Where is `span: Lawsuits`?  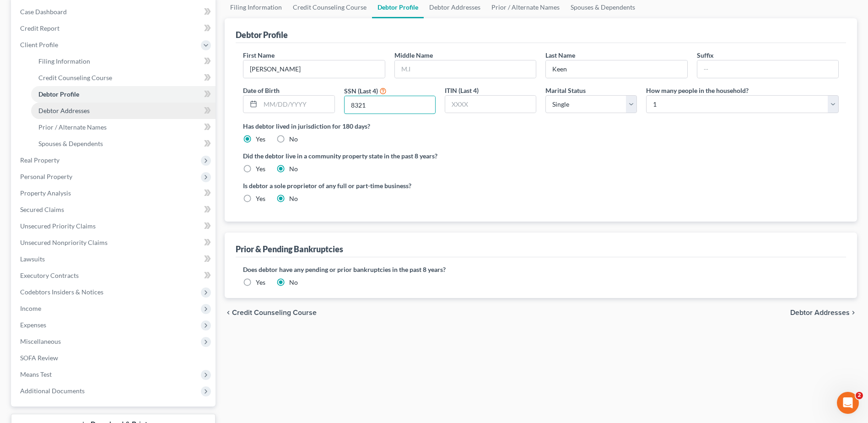 span: Lawsuits is located at coordinates (33, 259).